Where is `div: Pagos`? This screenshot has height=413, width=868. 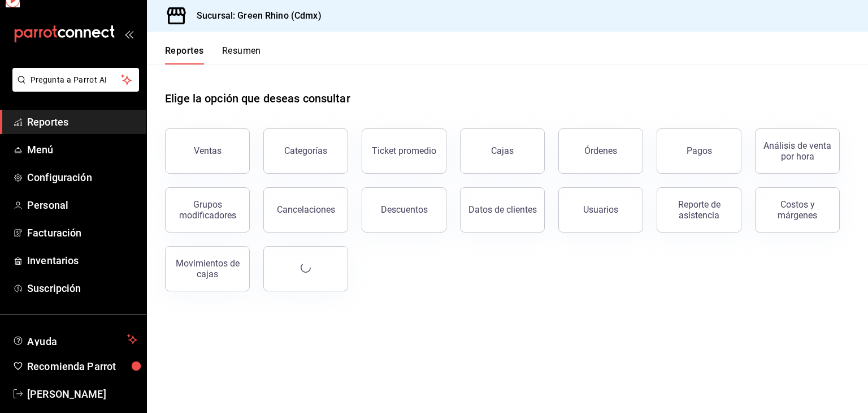 div: Pagos is located at coordinates (699, 150).